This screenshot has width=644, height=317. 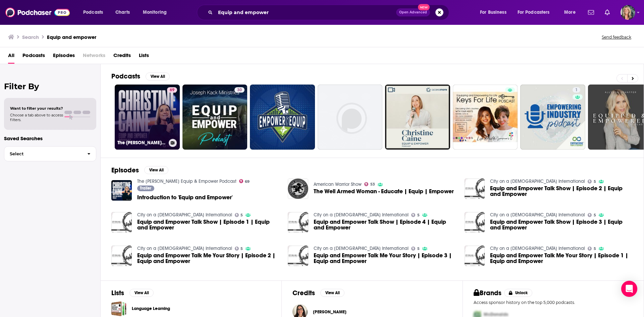 I want to click on a: The Christine Caine Equip & Empower Podcast, so click(x=187, y=181).